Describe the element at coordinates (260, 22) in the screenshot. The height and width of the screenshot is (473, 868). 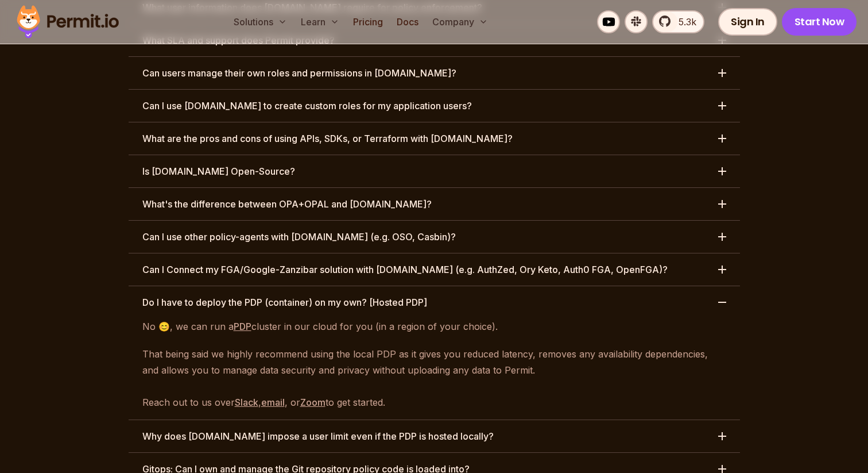
I see `button: Solutions` at that location.